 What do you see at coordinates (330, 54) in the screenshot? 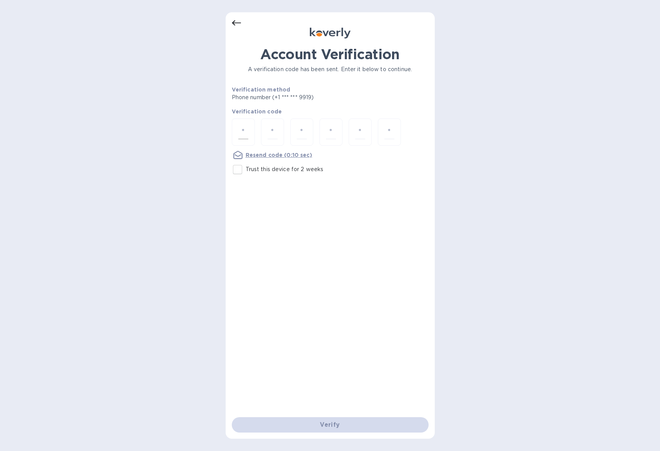
I see `h1: Account Verification` at bounding box center [330, 54].